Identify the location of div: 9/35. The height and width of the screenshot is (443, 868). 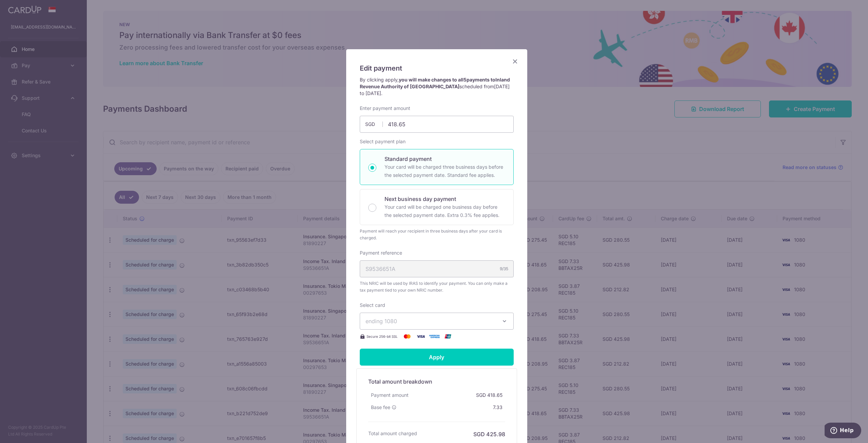
(504, 269).